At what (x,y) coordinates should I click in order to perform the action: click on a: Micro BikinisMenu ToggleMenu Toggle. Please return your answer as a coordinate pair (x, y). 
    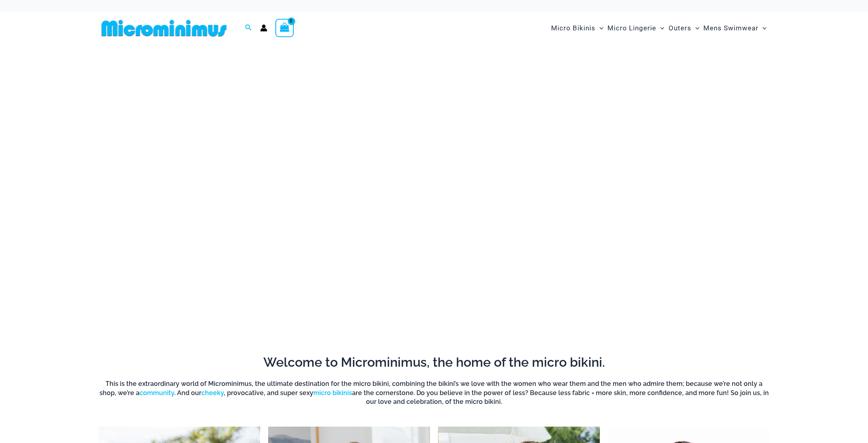
    Looking at the image, I should click on (577, 28).